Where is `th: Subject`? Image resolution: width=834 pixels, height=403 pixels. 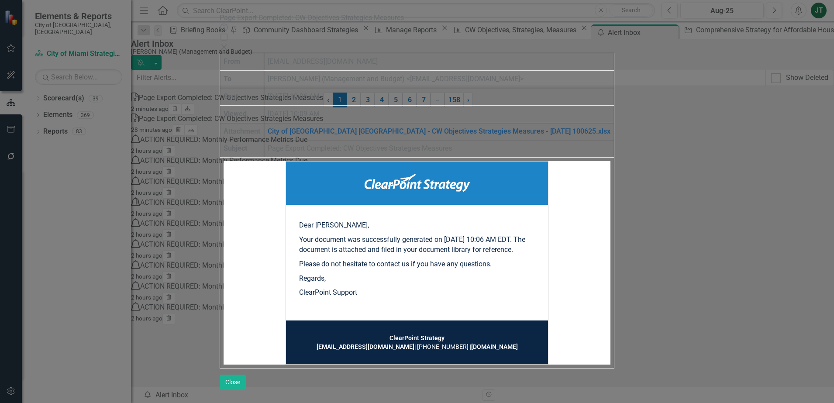 th: Subject is located at coordinates (242, 149).